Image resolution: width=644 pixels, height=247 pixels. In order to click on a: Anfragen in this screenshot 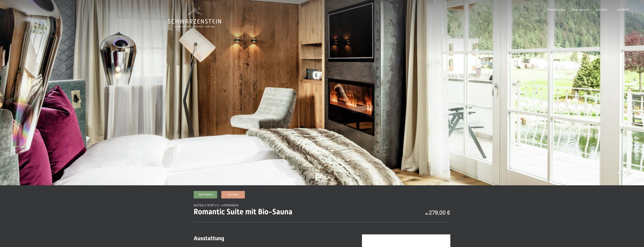, I will do `click(205, 195)`.